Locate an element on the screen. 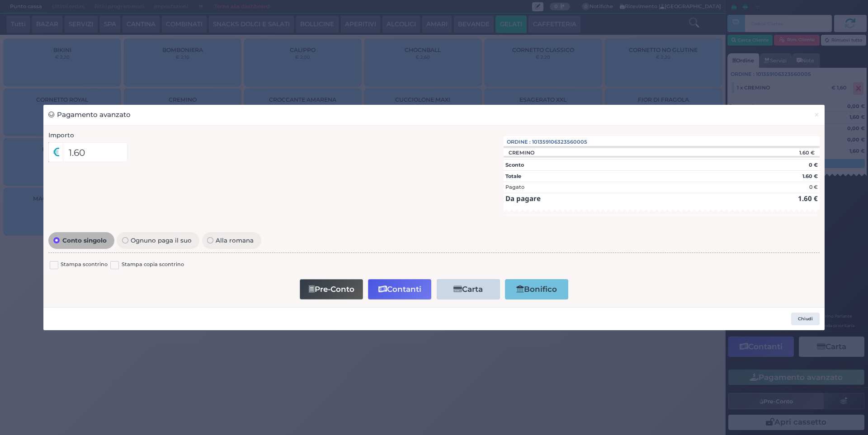  strong: 0 € is located at coordinates (814, 165).